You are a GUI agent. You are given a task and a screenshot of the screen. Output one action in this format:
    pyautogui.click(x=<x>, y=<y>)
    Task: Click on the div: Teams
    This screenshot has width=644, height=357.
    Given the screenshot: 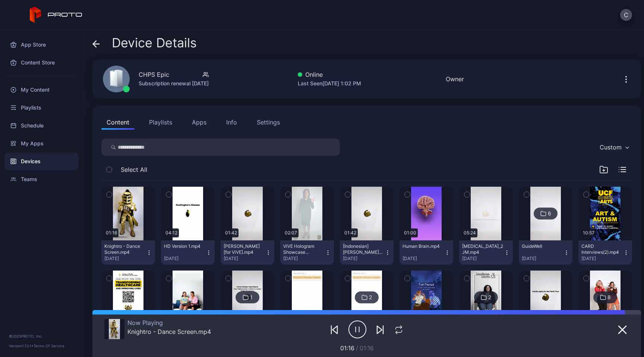 What is the action you would take?
    pyautogui.click(x=41, y=179)
    